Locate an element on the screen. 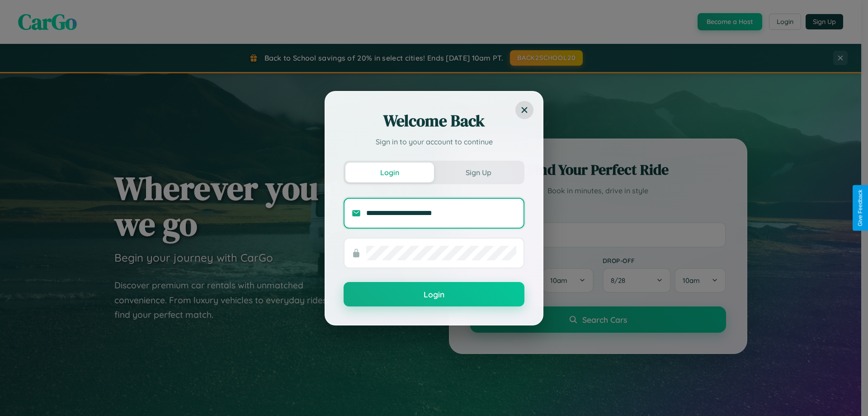 This screenshot has width=868, height=416. p: Sign in to your account to continue is located at coordinates (434, 142).